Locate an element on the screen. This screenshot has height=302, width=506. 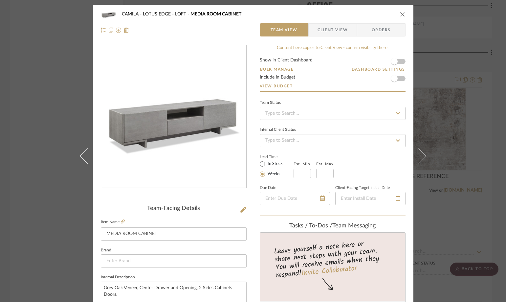
label: Item Name is located at coordinates (113, 221).